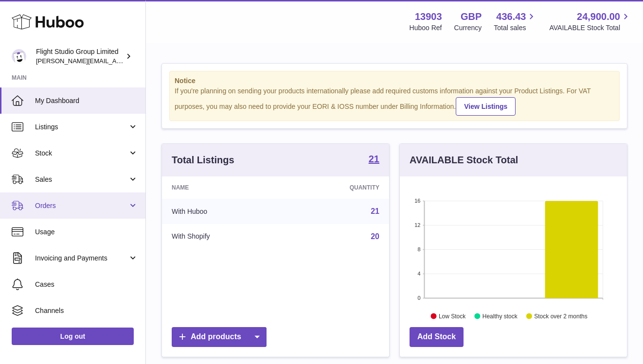  What do you see at coordinates (418, 225) in the screenshot?
I see `text: 12` at bounding box center [418, 225].